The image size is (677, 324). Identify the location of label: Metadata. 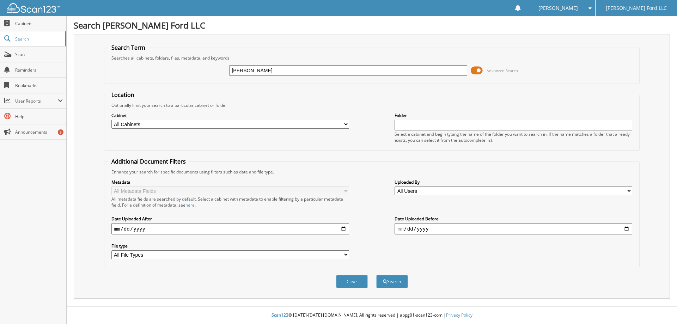
(230, 182).